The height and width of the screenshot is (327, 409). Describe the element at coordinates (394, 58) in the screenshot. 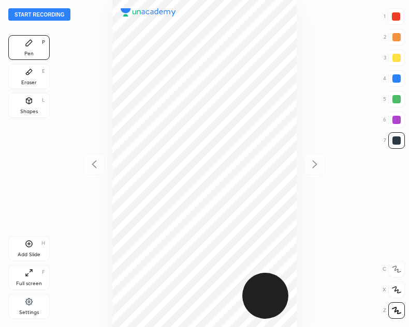

I see `div: 3` at that location.